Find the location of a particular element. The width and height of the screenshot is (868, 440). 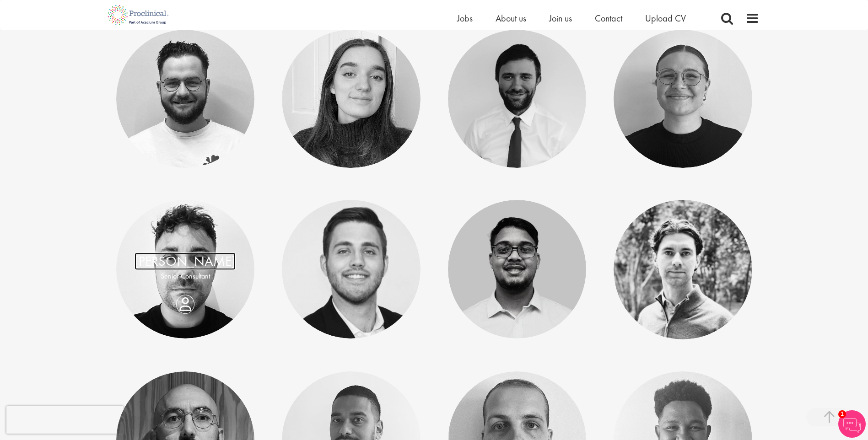

span: Jobs is located at coordinates (465, 19).